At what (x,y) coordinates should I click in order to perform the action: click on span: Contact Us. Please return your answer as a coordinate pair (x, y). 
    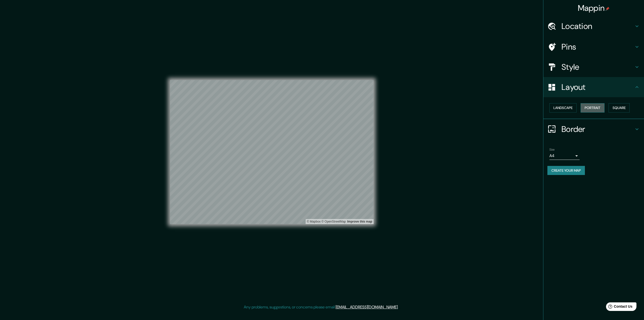
    Looking at the image, I should click on (24, 6).